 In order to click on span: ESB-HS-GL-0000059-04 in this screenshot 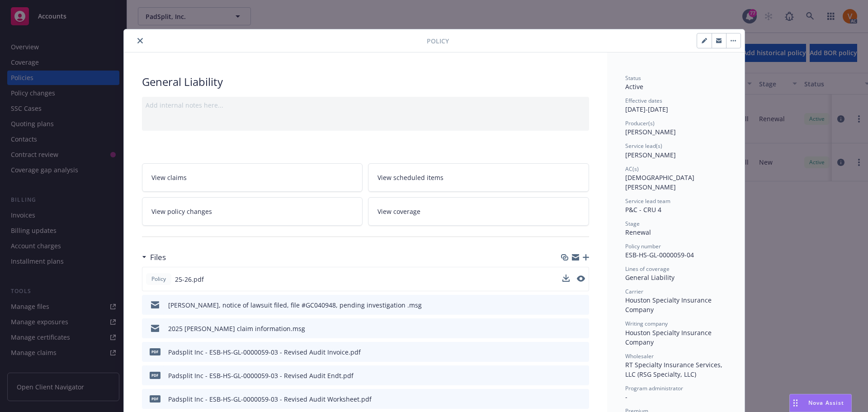, I will do `click(660, 255)`.